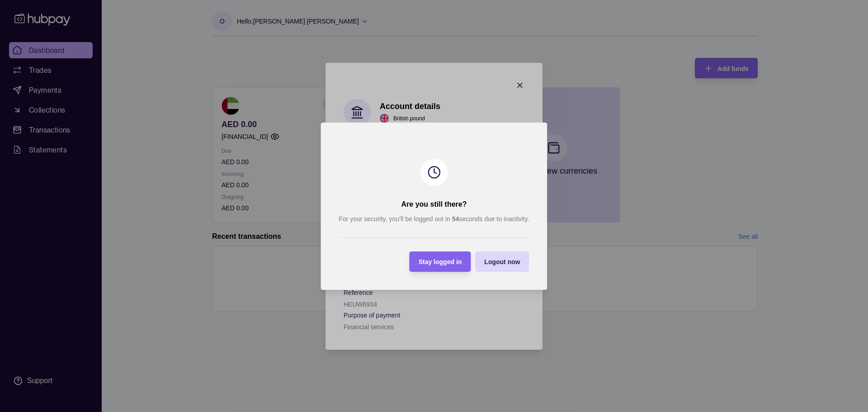 The height and width of the screenshot is (412, 868). What do you see at coordinates (440, 262) in the screenshot?
I see `span: Stay logged in` at bounding box center [440, 262].